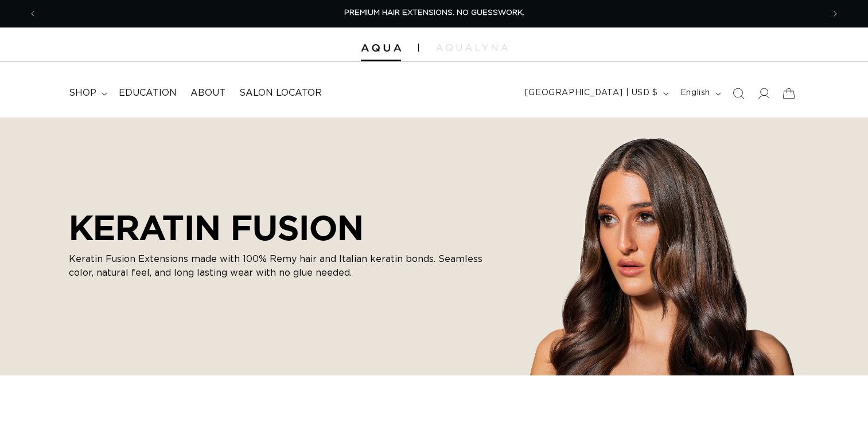 Image resolution: width=868 pixels, height=423 pixels. Describe the element at coordinates (738, 94) in the screenshot. I see `summary: Search` at that location.